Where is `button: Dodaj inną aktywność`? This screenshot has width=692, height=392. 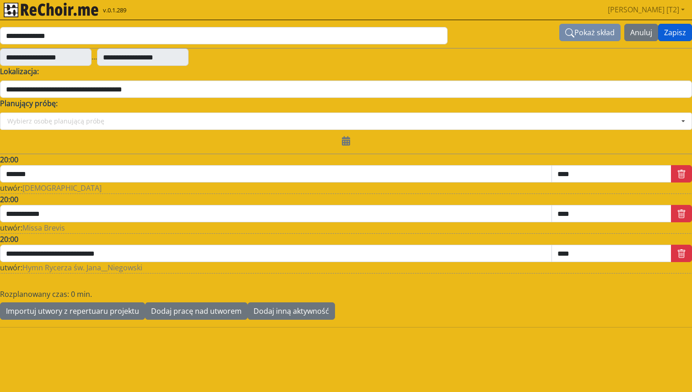
button: Dodaj inną aktywność is located at coordinates (291, 311).